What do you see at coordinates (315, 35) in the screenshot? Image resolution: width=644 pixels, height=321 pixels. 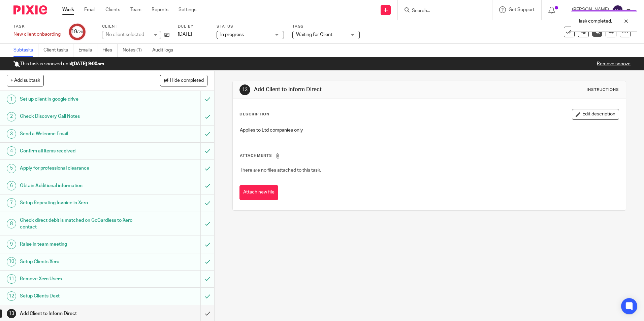 I see `span: Waiting for Client` at bounding box center [315, 35].